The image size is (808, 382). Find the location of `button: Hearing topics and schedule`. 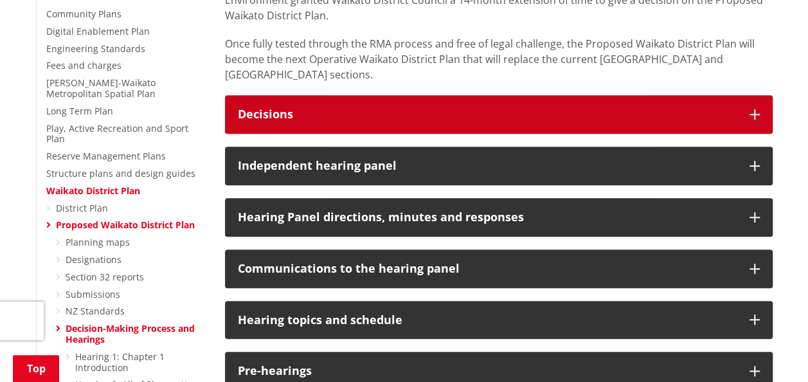

button: Hearing topics and schedule is located at coordinates (499, 320).